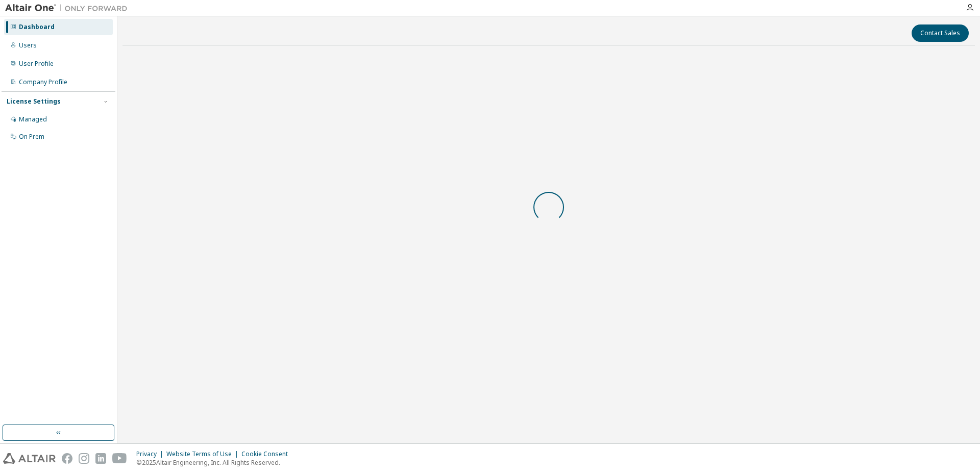  Describe the element at coordinates (67, 458) in the screenshot. I see `img: facebook.svg` at that location.